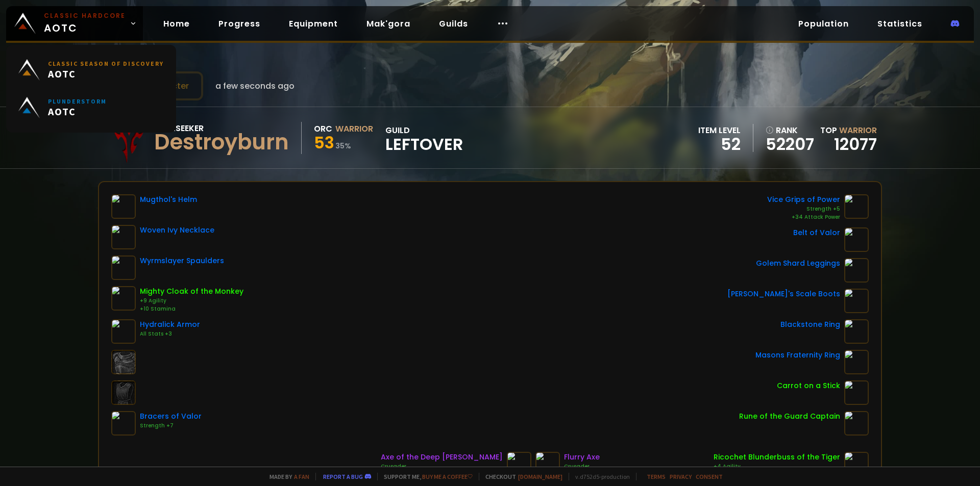 This screenshot has height=486, width=980. What do you see at coordinates (286, 476) in the screenshot?
I see `span: Made by` at bounding box center [286, 476].